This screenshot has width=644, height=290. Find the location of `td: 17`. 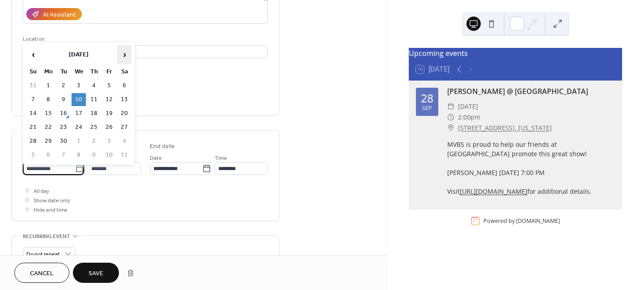

td: 17 is located at coordinates (79, 113).